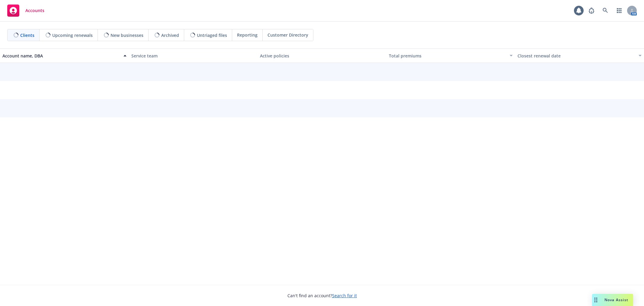  Describe the element at coordinates (193, 56) in the screenshot. I see `div: Service team` at that location.